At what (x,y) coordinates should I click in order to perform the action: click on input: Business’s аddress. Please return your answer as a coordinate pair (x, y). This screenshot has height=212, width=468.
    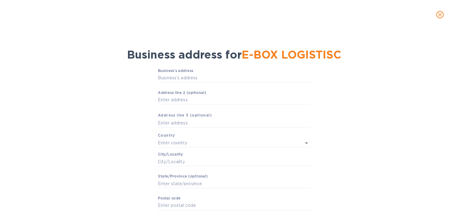
    Looking at the image, I should click on (234, 78).